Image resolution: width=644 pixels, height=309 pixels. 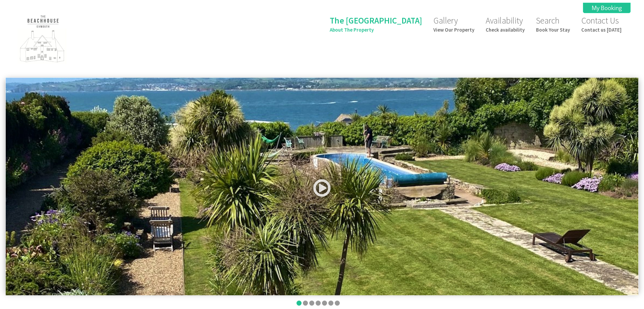 I want to click on a: SearchBook Your Stay, so click(x=553, y=24).